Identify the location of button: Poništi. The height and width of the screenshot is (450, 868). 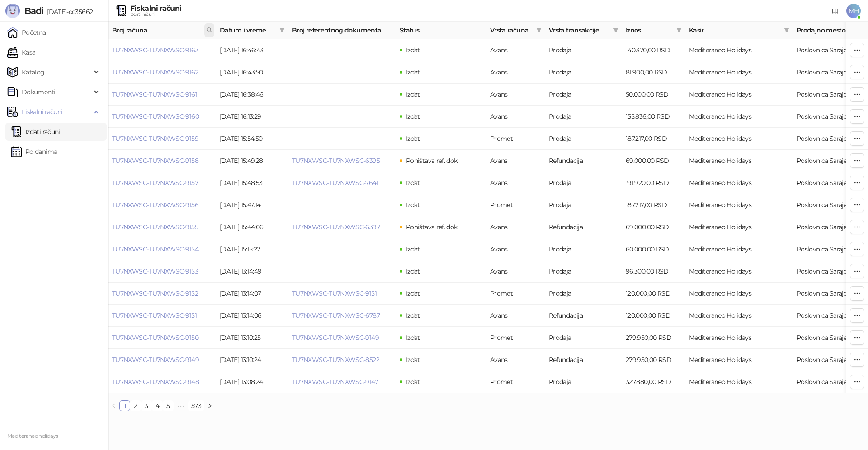
(141, 70).